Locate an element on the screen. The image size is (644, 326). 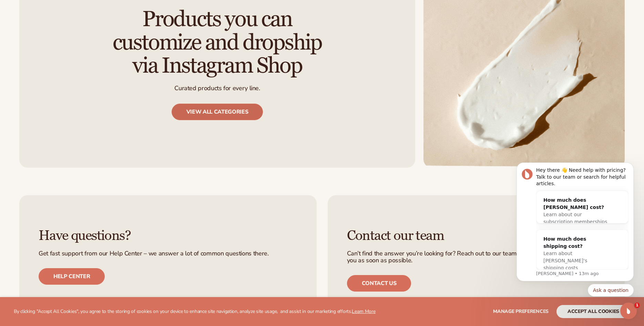
button: Manage preferences is located at coordinates (521, 312).